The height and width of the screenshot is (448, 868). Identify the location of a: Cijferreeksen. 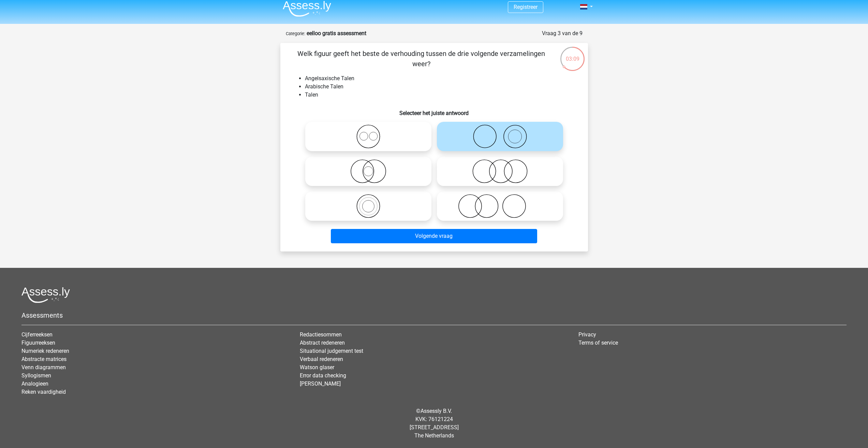
(37, 334).